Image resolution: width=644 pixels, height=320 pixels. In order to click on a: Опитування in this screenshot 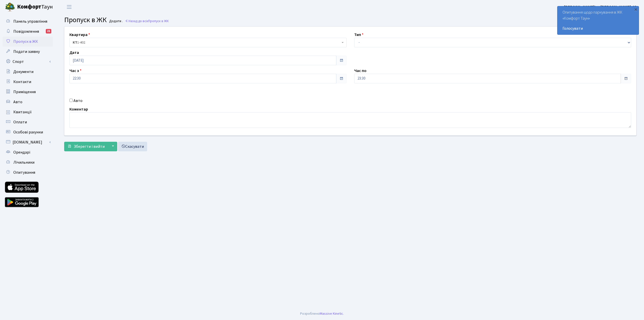, I will do `click(28, 173)`.